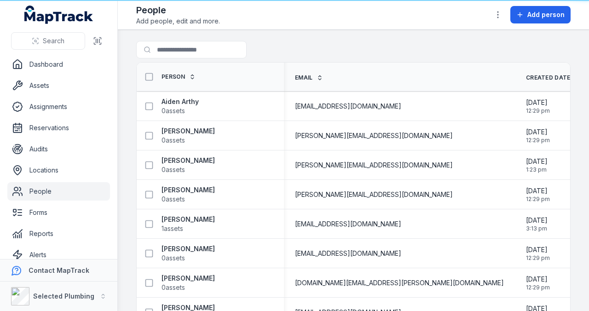 The width and height of the screenshot is (589, 311). What do you see at coordinates (548, 78) in the screenshot?
I see `span: Created Date` at bounding box center [548, 78].